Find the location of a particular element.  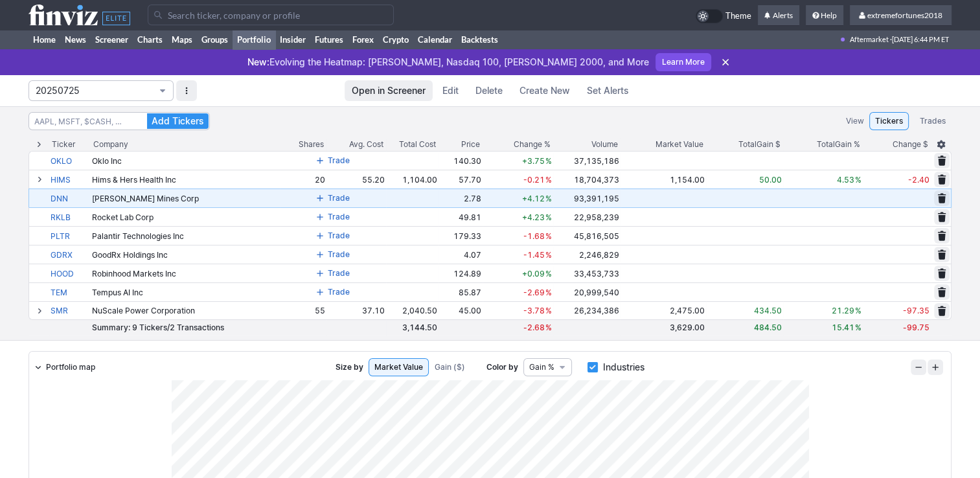

span: Total is located at coordinates (825, 144).